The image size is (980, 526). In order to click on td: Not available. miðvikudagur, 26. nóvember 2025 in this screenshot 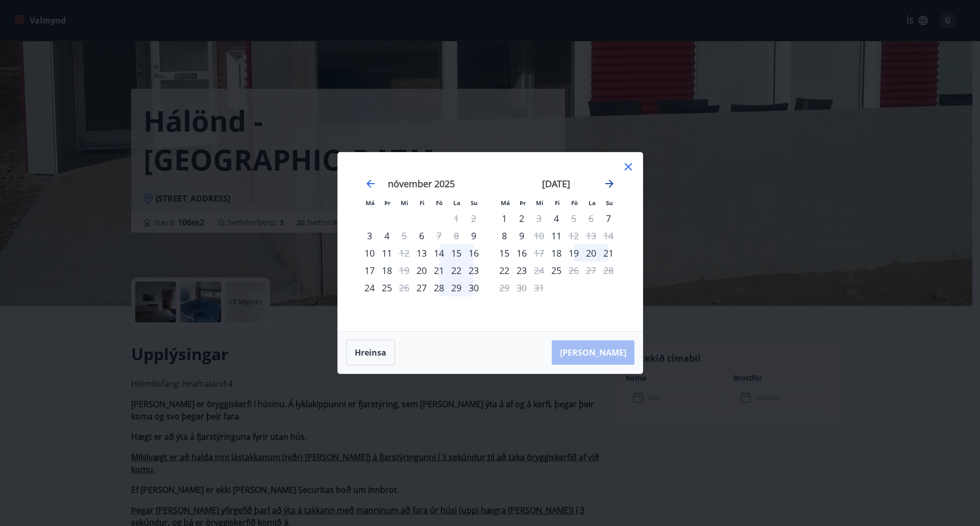, I will do `click(404, 288)`.